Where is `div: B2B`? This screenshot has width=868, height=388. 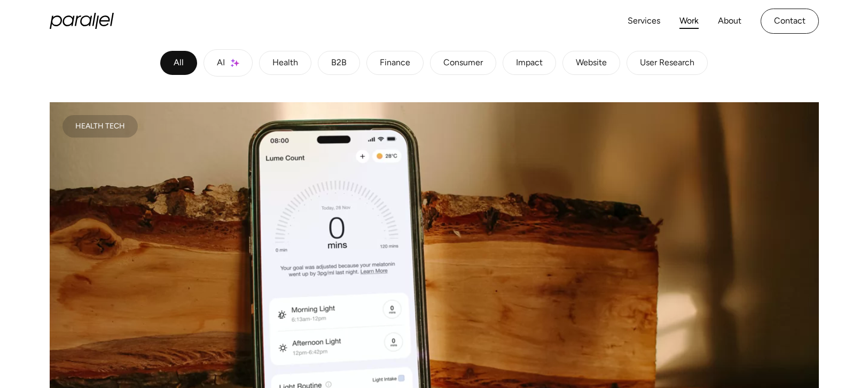
div: B2B is located at coordinates (339, 63).